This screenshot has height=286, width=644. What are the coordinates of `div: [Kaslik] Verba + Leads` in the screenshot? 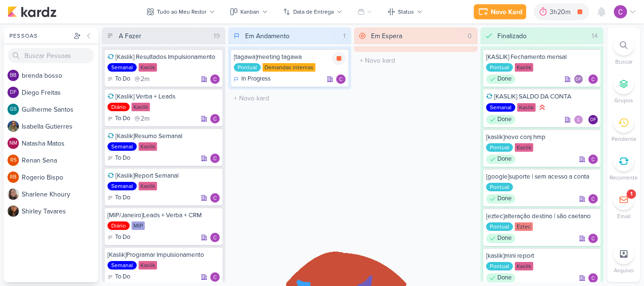 It's located at (164, 97).